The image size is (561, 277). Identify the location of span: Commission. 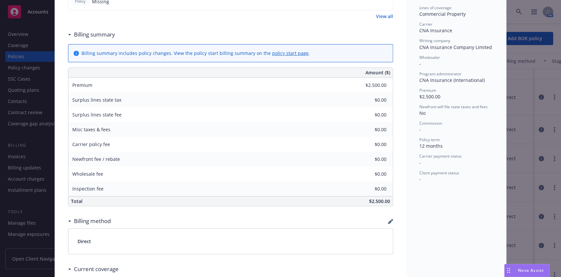
(430, 123).